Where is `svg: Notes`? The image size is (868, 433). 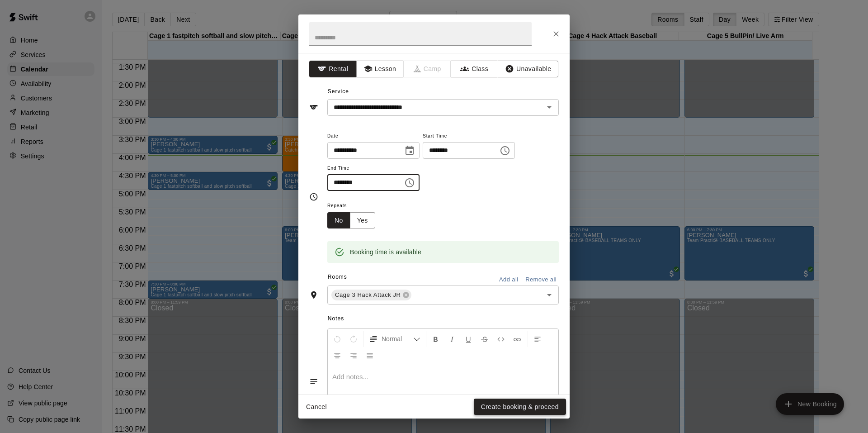 svg: Notes is located at coordinates (313, 381).